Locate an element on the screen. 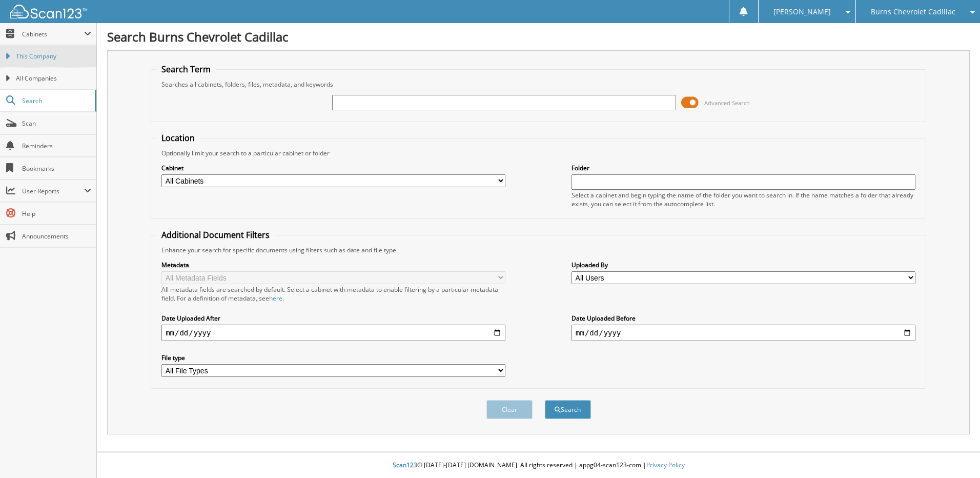 The image size is (980, 478). label: File type is located at coordinates (334, 358).